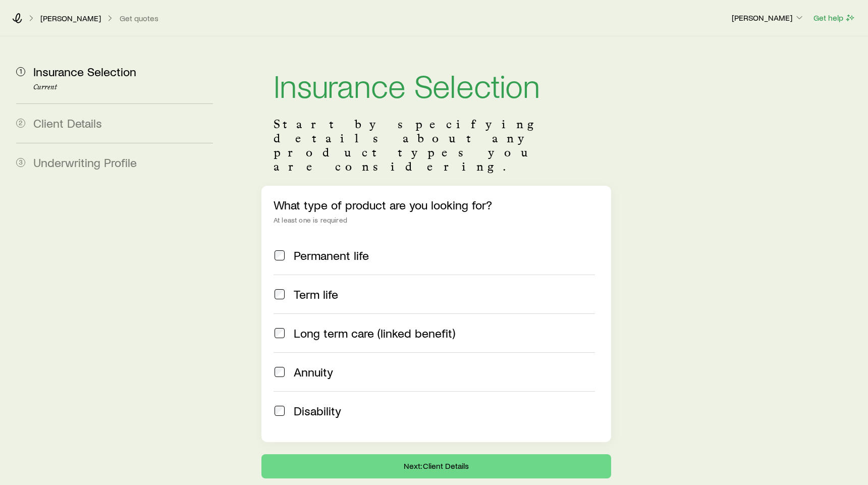  What do you see at coordinates (85, 162) in the screenshot?
I see `span: Underwriting Profile` at bounding box center [85, 162].